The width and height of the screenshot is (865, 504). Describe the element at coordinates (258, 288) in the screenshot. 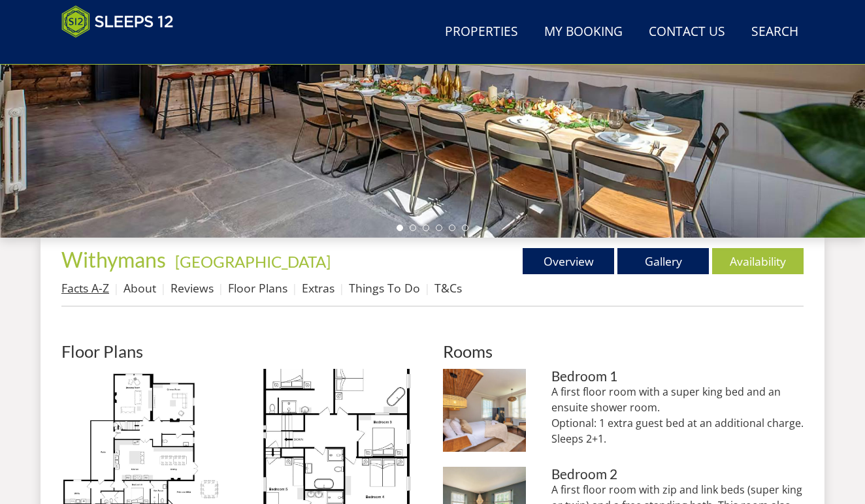

I see `a: Floor Plans` at that location.